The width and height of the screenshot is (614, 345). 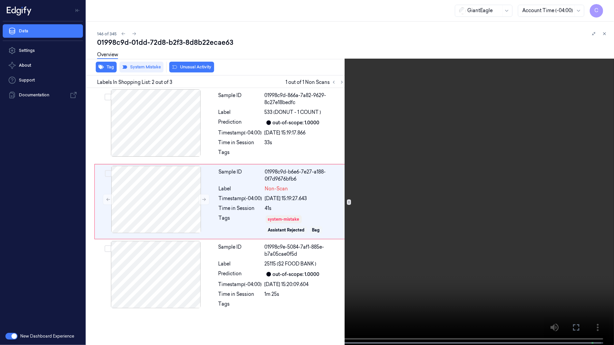 I want to click on div: 1m 25s, so click(x=304, y=294).